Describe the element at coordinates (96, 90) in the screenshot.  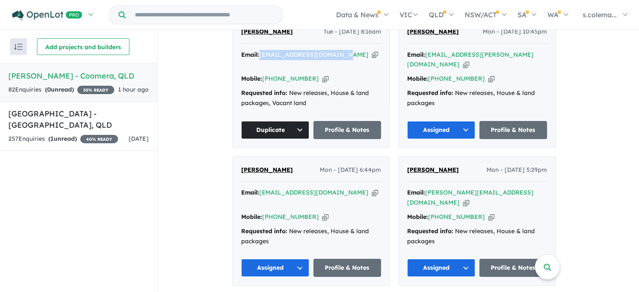
I see `span: 35 % READY` at that location.